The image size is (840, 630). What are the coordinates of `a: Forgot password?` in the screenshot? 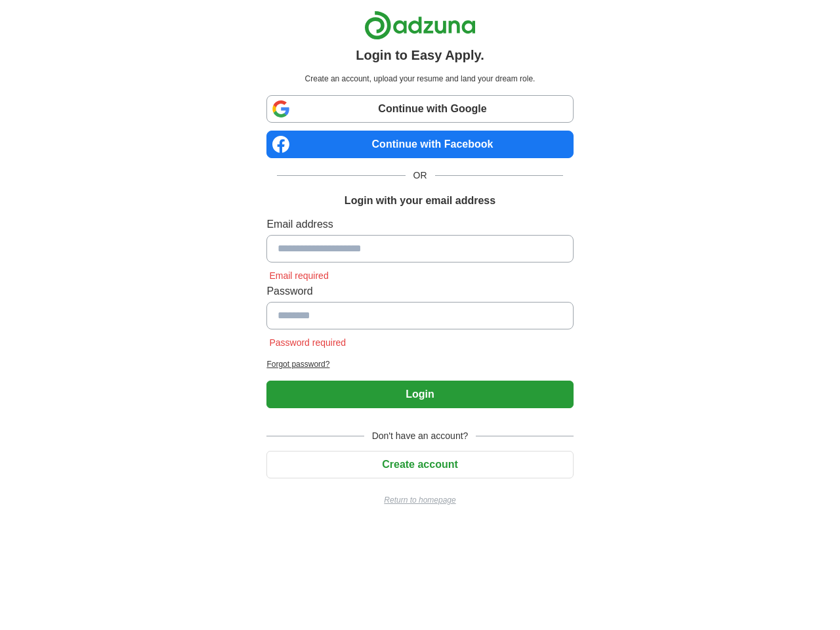 It's located at (420, 364).